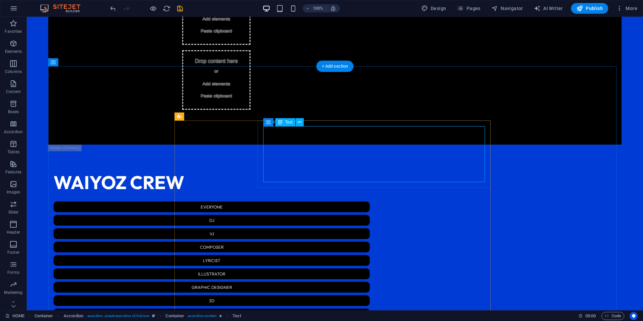  Describe the element at coordinates (202, 316) in the screenshot. I see `span: . accordion-content` at that location.